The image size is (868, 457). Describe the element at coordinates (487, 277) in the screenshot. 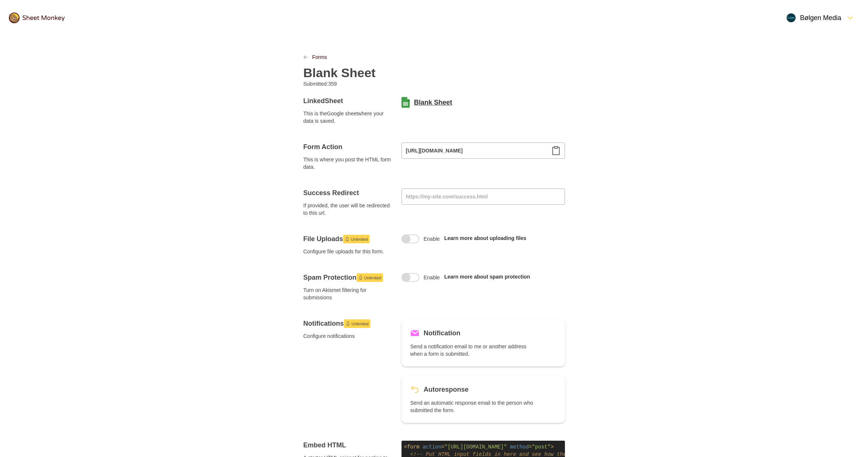

I see `a: Learn more about spam protection` at that location.